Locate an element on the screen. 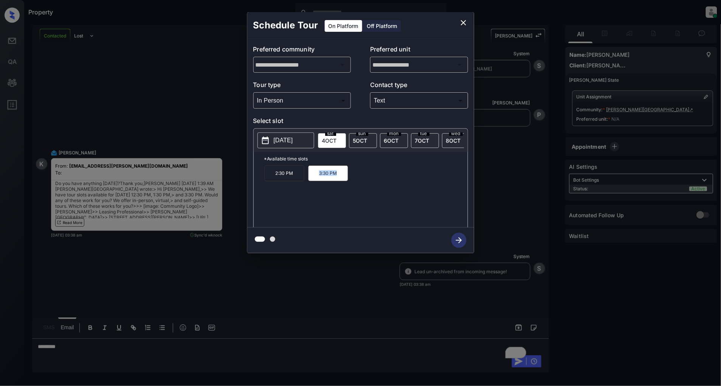 This screenshot has width=721, height=386. span: 6 OCT is located at coordinates (391, 140).